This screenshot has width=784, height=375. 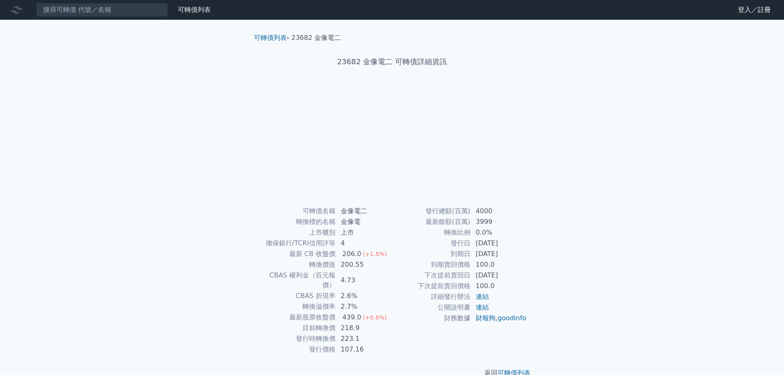 What do you see at coordinates (431, 211) in the screenshot?
I see `td: 發行總額(百萬)` at bounding box center [431, 211].